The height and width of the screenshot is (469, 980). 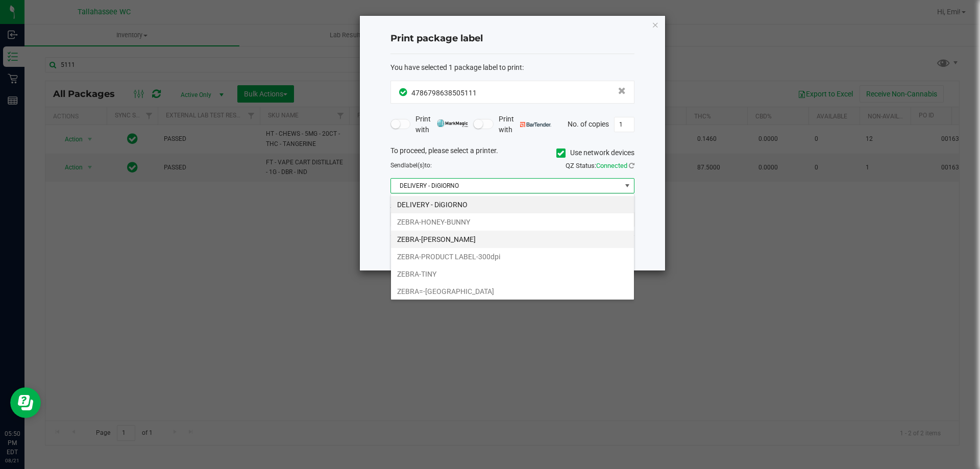 I want to click on img: bartender.png, so click(x=536, y=125).